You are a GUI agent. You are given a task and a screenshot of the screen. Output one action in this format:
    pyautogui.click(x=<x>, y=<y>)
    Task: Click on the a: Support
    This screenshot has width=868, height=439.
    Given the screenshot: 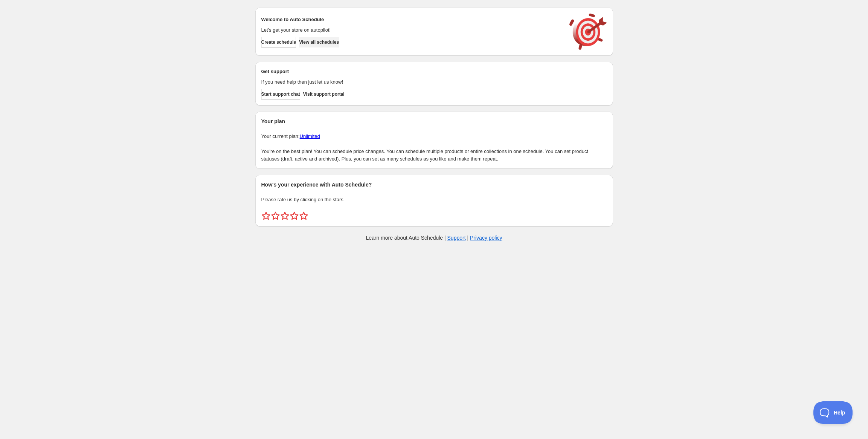 What is the action you would take?
    pyautogui.click(x=457, y=238)
    